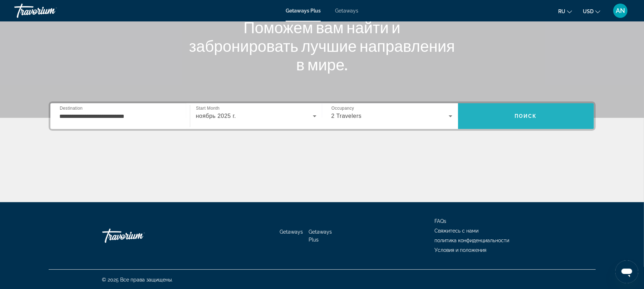 This screenshot has height=289, width=644. What do you see at coordinates (322, 46) in the screenshot?
I see `h1: Поможем вам найти и забронировать лучшие направления в мире.` at bounding box center [322, 46].